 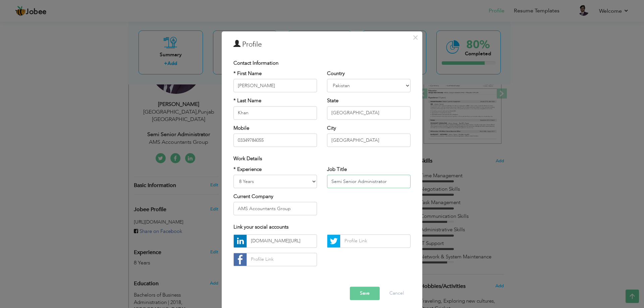 What do you see at coordinates (247, 73) in the screenshot?
I see `label: * First Name` at bounding box center [247, 73].